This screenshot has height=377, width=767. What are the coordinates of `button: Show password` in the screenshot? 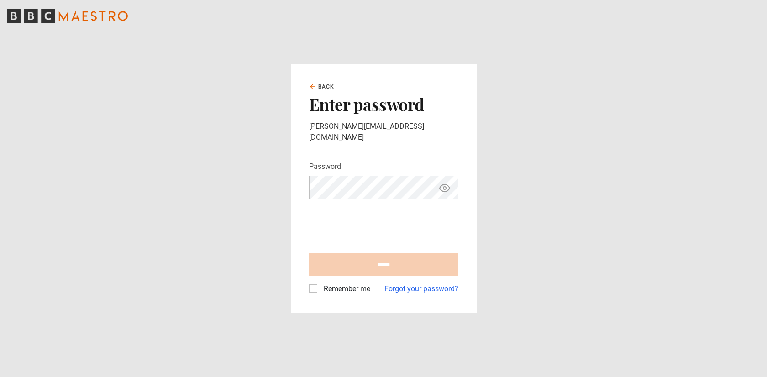 It's located at (445, 188).